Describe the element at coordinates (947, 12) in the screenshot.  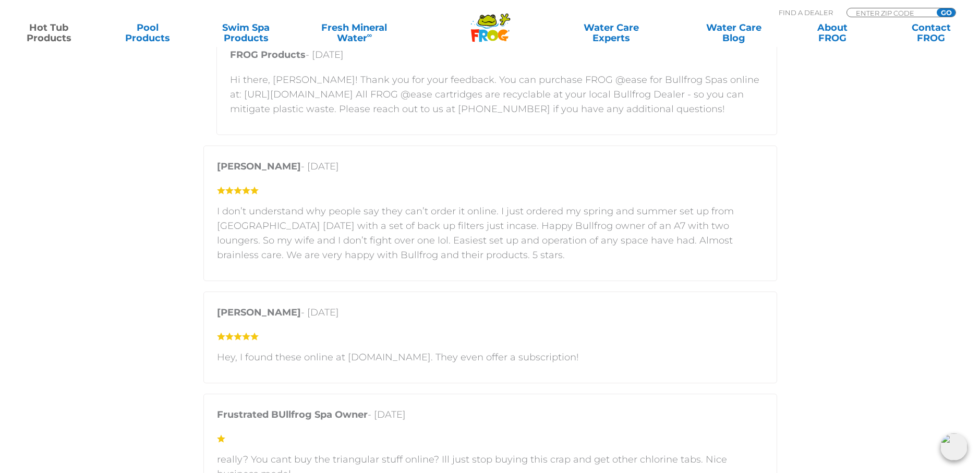
I see `input: GO` at that location.